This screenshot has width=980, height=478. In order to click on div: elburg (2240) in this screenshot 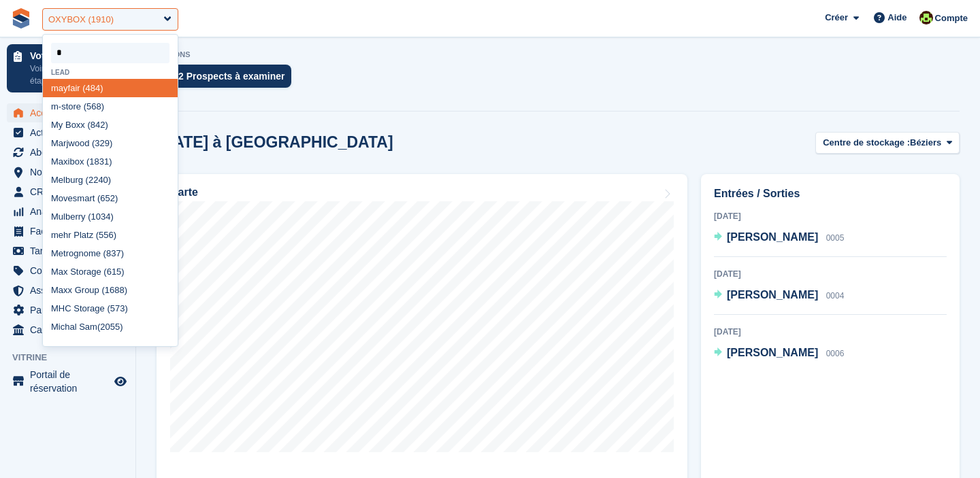, I will do `click(110, 180)`.